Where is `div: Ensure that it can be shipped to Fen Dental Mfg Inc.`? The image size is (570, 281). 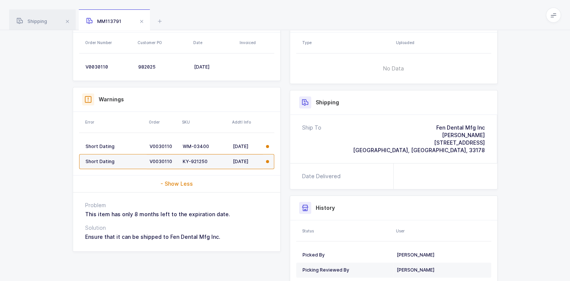
div: Ensure that it can be shipped to Fen Dental Mfg Inc. is located at coordinates (177, 237).